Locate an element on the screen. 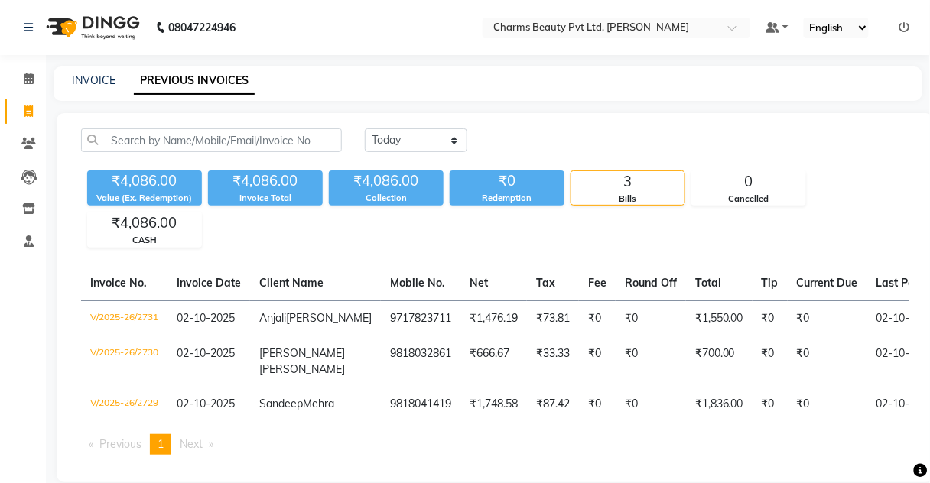 This screenshot has height=483, width=930. td: 9717823711 is located at coordinates (421, 318).